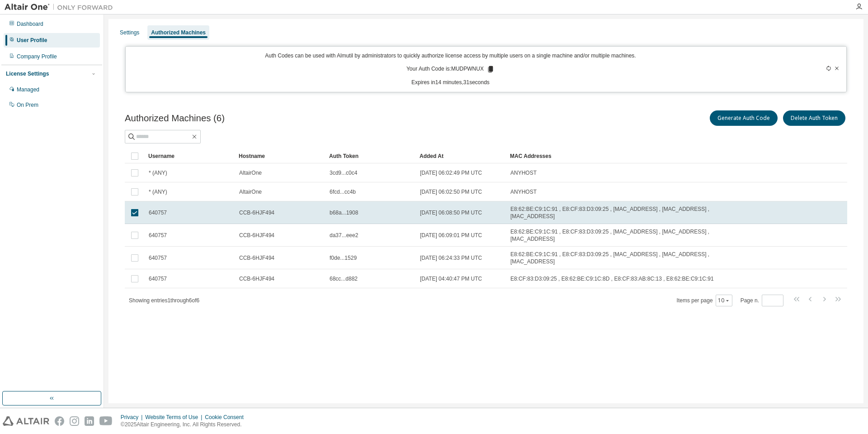 The width and height of the screenshot is (868, 434). I want to click on div: Website Terms of Use, so click(175, 418).